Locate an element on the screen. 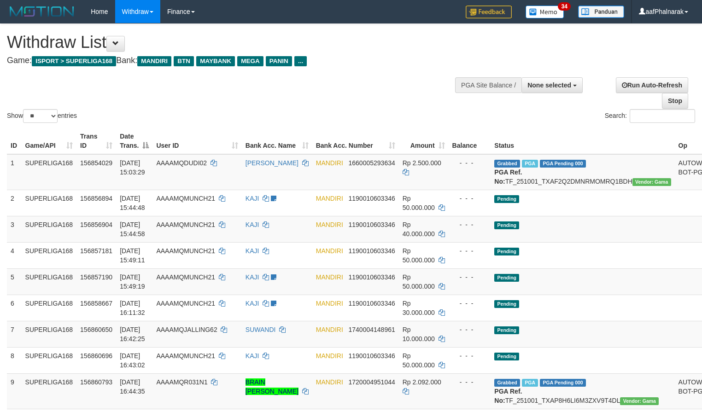 The image size is (702, 412). img: panduan.png is located at coordinates (601, 12).